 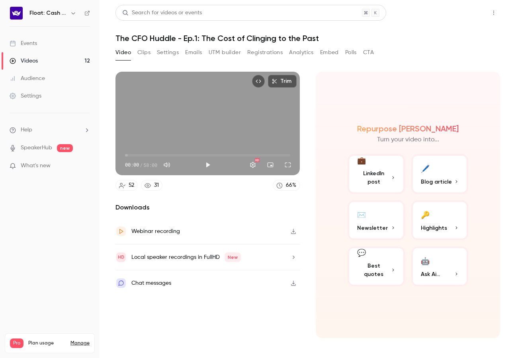 What do you see at coordinates (17, 343) in the screenshot?
I see `span: Pro` at bounding box center [17, 343].